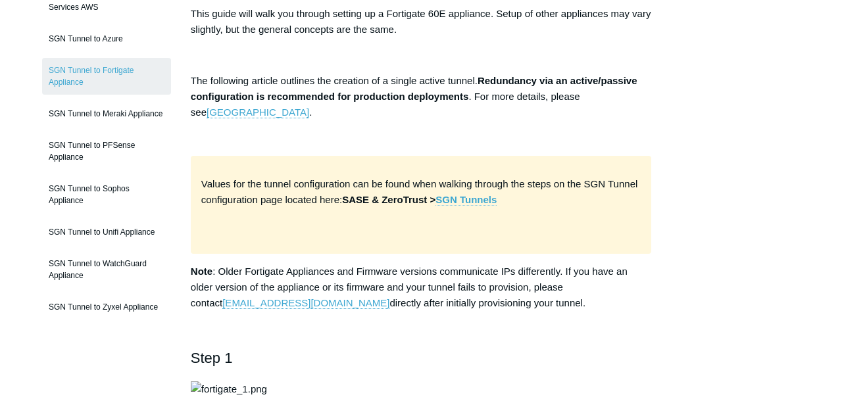  What do you see at coordinates (421, 192) in the screenshot?
I see `p: Values for the tunnel configuration can be found when walking through the steps on the SGN Tunnel...` at bounding box center [421, 192].